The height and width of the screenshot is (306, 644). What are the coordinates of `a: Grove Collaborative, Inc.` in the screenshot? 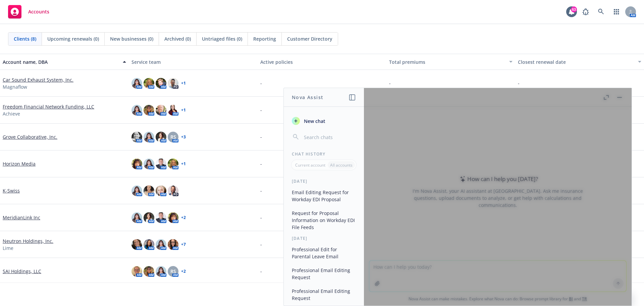 It's located at (30, 137).